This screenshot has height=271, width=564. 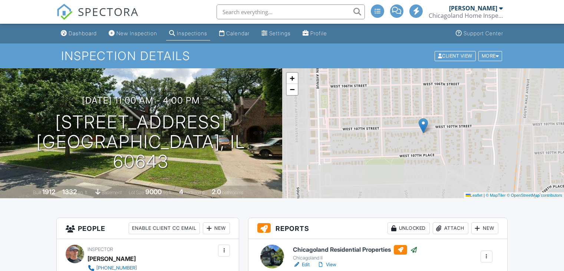 I want to click on span: Built, so click(x=37, y=192).